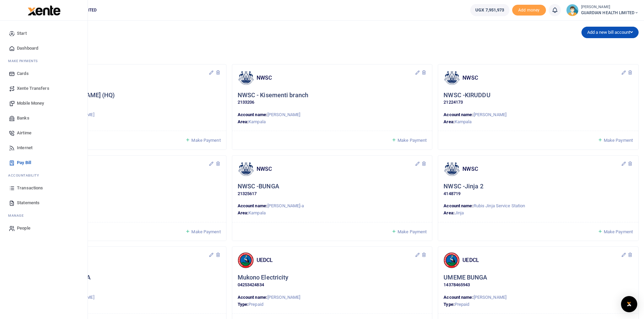 The image size is (644, 319). What do you see at coordinates (629, 305) in the screenshot?
I see `div: Open Intercom Messenger` at bounding box center [629, 305].